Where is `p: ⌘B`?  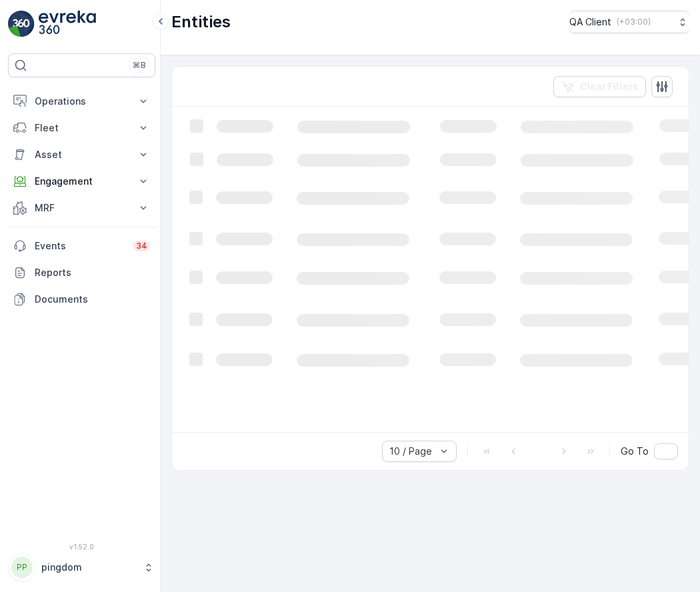
p: ⌘B is located at coordinates (140, 66).